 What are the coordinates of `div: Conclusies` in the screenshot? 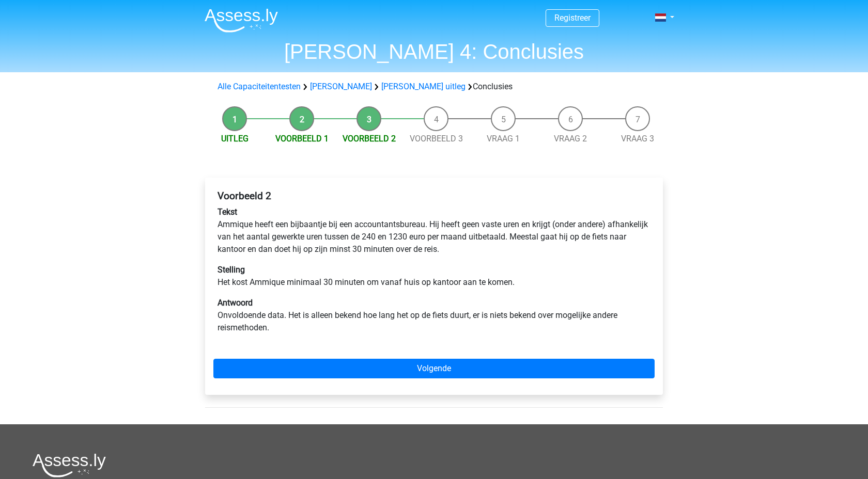 It's located at (434, 87).